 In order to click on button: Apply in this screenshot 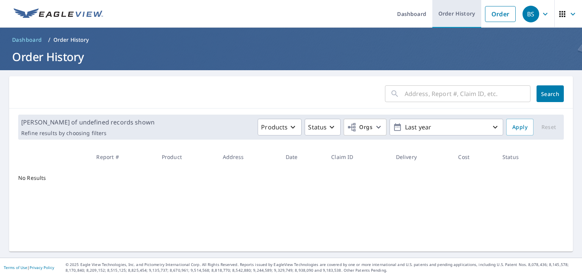, I will do `click(520, 127)`.